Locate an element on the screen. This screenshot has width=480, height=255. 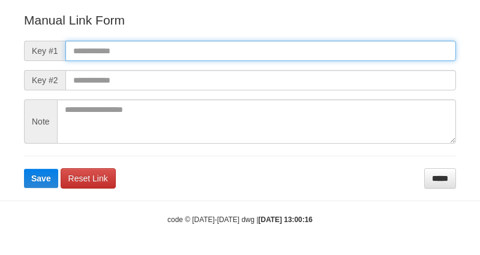
span: Reset Link is located at coordinates (88, 179).